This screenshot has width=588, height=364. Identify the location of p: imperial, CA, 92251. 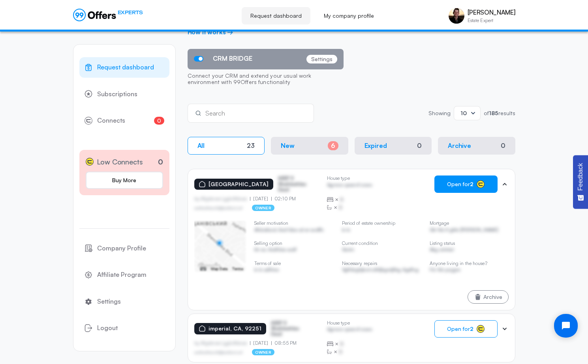
(235, 329).